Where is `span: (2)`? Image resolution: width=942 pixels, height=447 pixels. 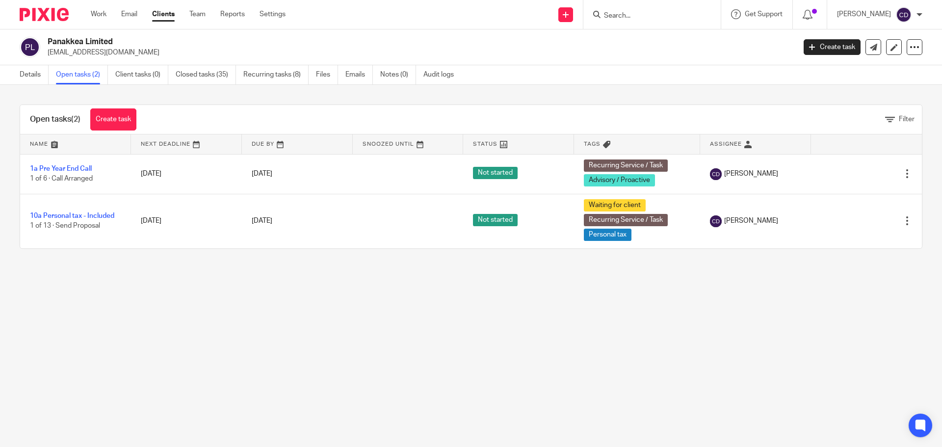 span: (2) is located at coordinates (76, 119).